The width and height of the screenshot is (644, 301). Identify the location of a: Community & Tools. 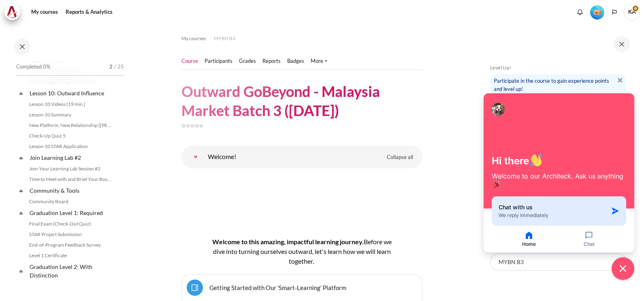
(72, 191).